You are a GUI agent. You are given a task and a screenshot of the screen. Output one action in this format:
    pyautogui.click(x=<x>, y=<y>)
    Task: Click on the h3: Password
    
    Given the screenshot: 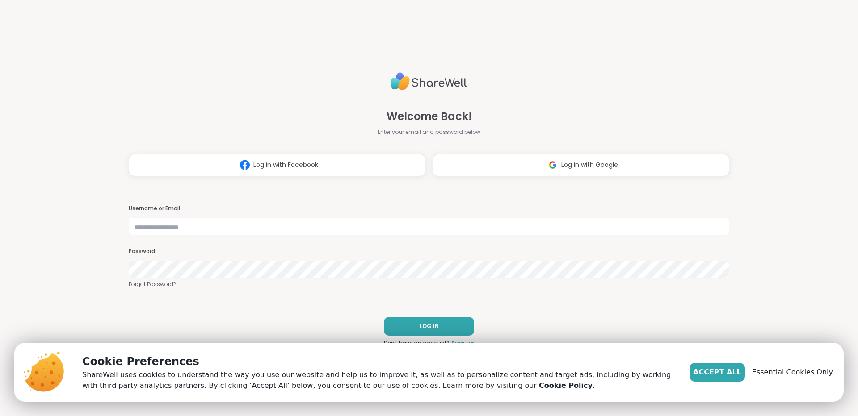 What is the action you would take?
    pyautogui.click(x=429, y=251)
    